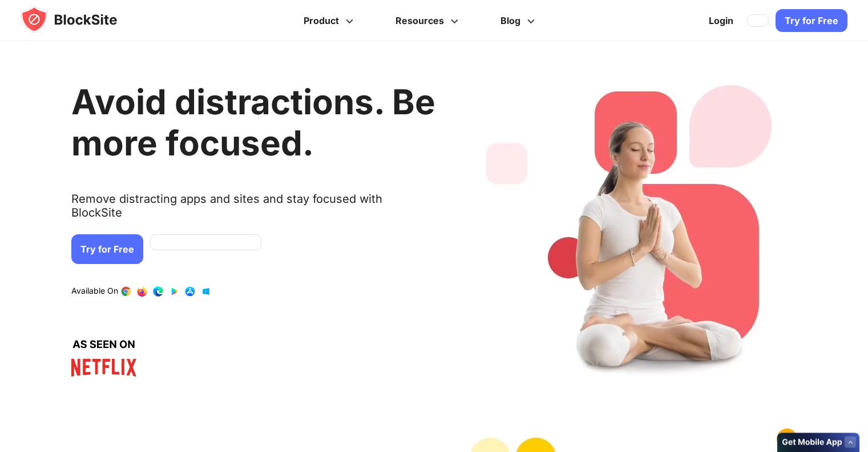  Describe the element at coordinates (95, 292) in the screenshot. I see `text: Available On` at that location.